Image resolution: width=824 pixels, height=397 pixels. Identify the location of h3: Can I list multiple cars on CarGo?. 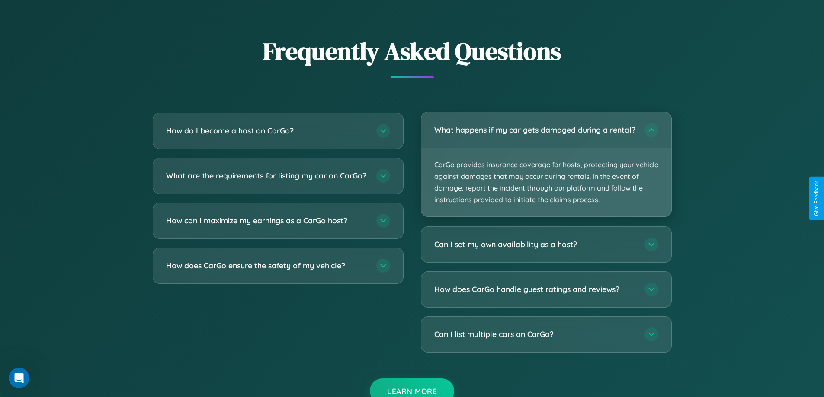
(535, 335).